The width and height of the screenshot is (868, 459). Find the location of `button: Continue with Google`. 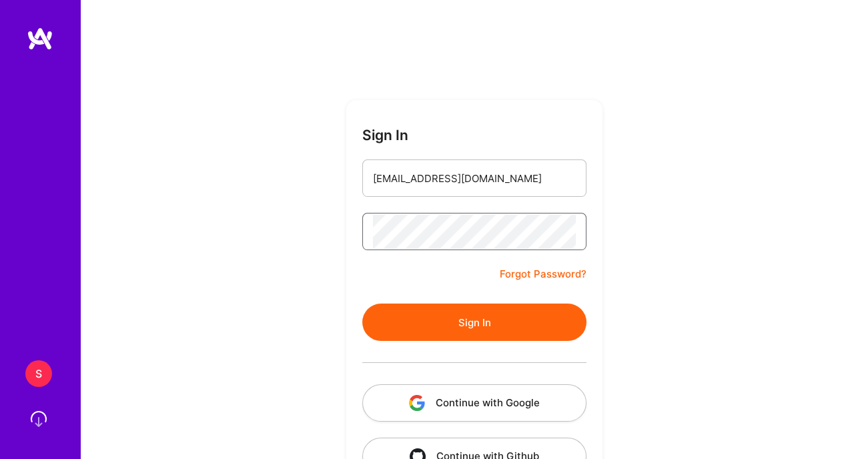

button: Continue with Google is located at coordinates (475, 403).